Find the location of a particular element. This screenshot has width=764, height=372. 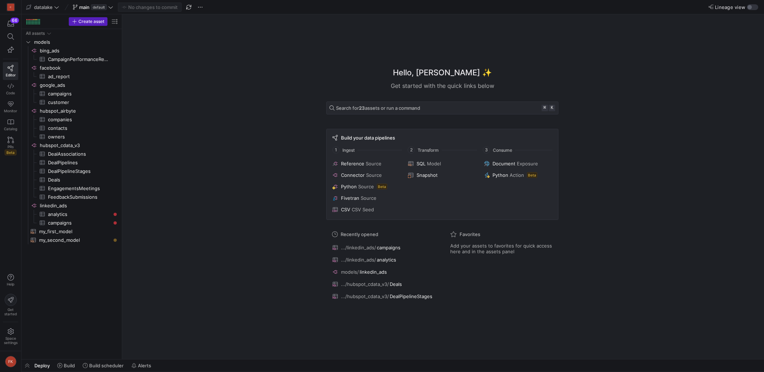

span: FeedbackSubmissions​​​​​​​​​ is located at coordinates (79, 197).